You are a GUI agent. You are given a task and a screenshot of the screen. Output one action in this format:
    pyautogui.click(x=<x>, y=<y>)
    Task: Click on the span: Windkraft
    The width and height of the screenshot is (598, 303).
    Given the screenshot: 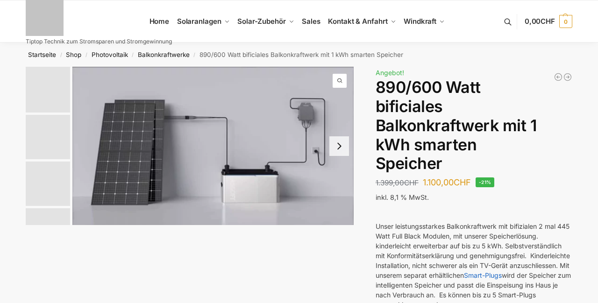 What is the action you would take?
    pyautogui.click(x=420, y=21)
    